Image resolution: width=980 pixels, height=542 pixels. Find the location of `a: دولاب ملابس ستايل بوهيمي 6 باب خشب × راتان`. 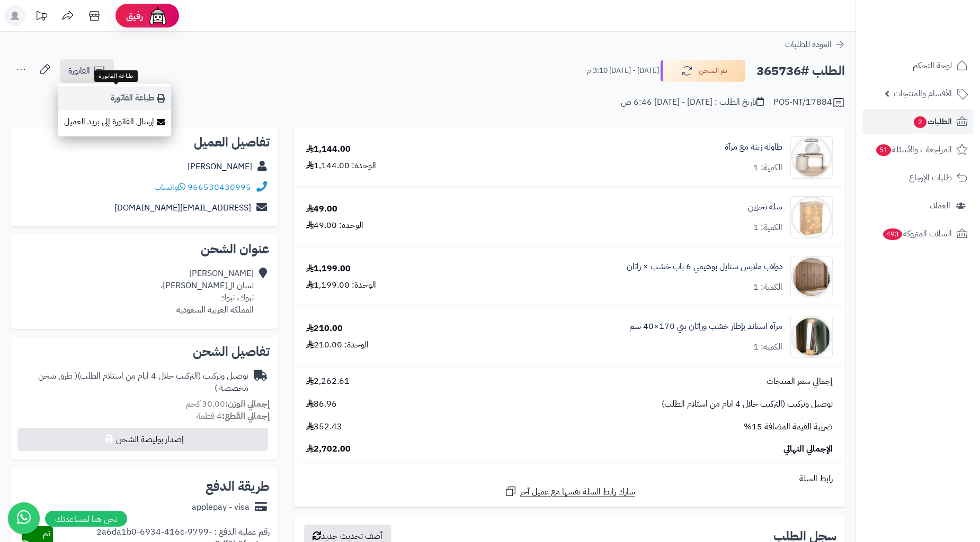

a: دولاب ملابس ستايل بوهيمي 6 باب خشب × راتان is located at coordinates (704, 266).